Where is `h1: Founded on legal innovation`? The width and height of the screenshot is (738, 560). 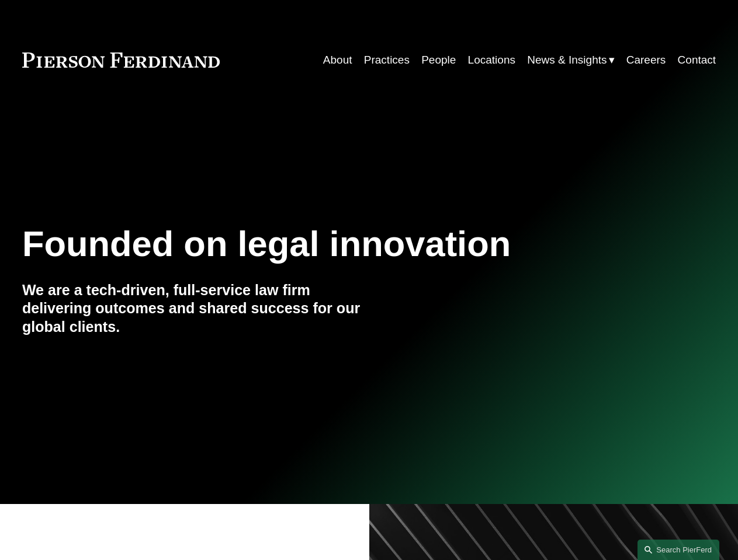 h1: Founded on legal innovation is located at coordinates (310, 244).